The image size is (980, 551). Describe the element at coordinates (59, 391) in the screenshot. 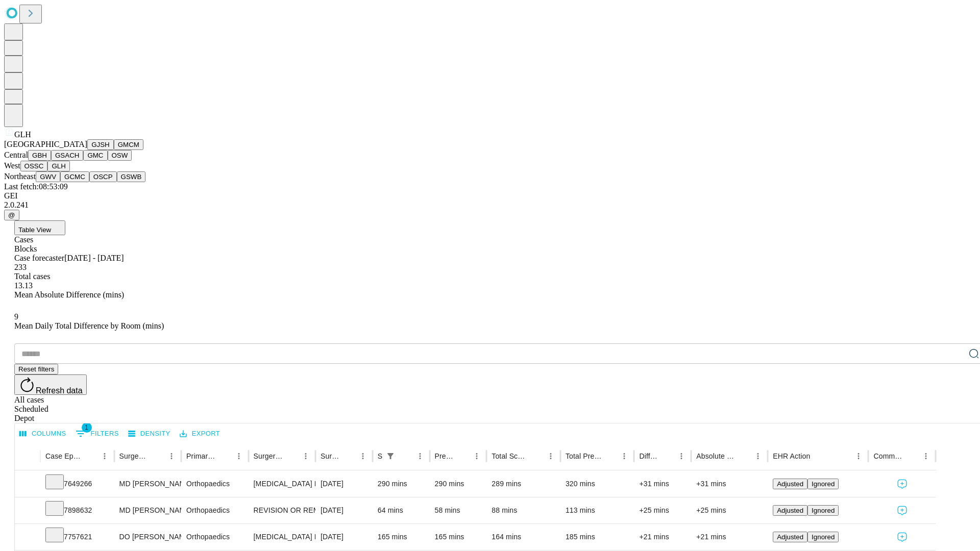

I see `span: Refresh data` at that location.